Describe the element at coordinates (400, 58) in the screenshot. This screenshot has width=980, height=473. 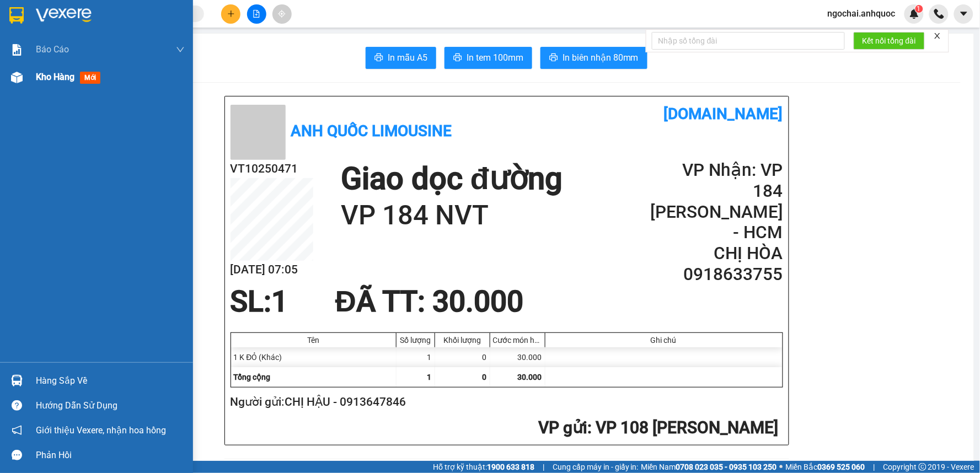
I see `button: printerIn mẫu A5` at that location.